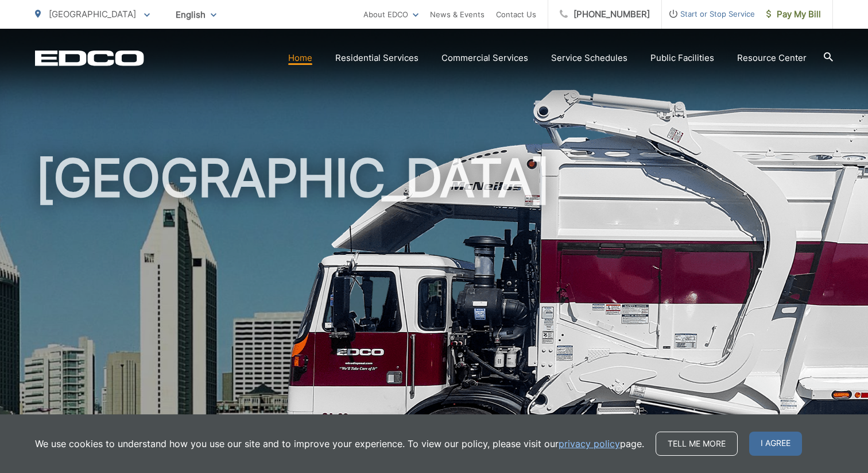 This screenshot has width=868, height=473. Describe the element at coordinates (696, 444) in the screenshot. I see `a: Tell me more` at that location.